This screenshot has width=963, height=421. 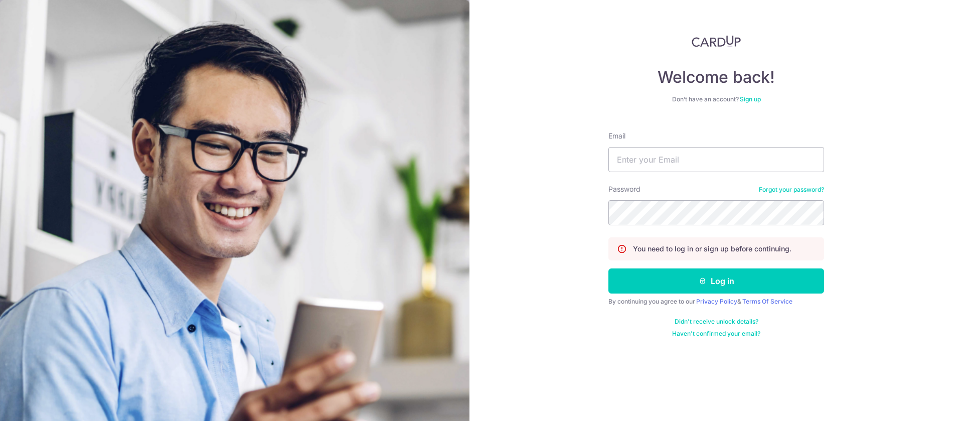 I want to click on label: Password, so click(x=625, y=189).